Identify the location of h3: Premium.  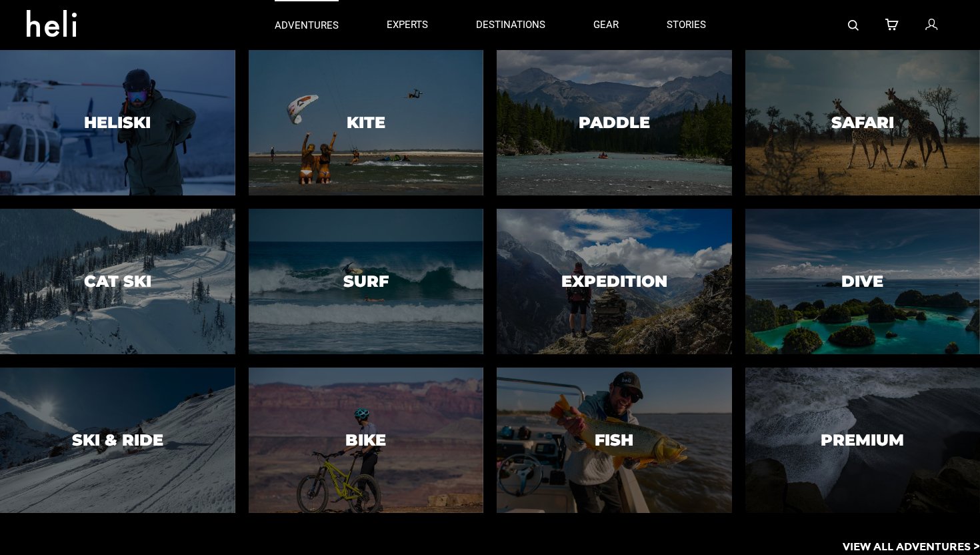
(862, 440).